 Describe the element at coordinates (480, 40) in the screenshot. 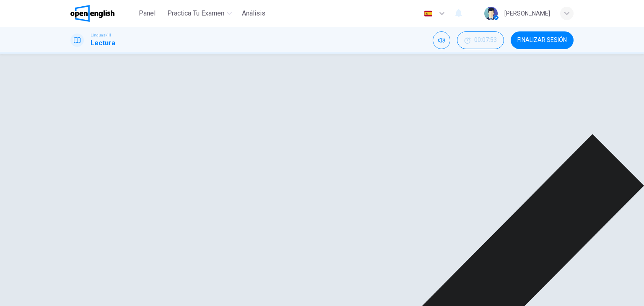

I see `div: Ocultar` at that location.